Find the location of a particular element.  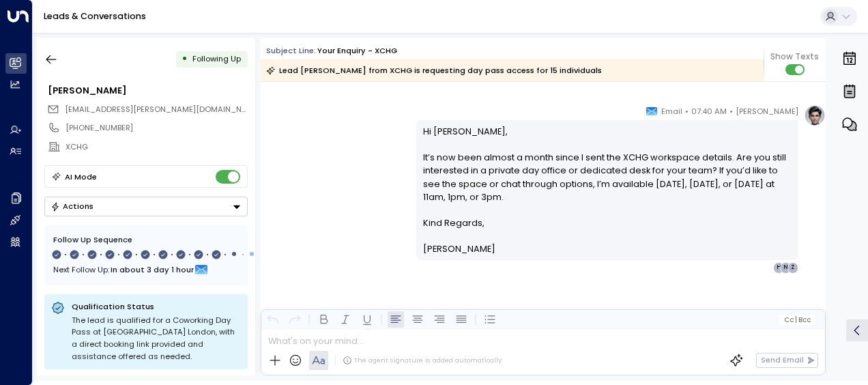

div: Button group with a nested menu is located at coordinates (146, 206).